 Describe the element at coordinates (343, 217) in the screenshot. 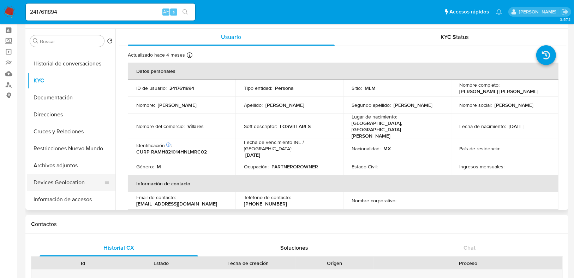

I see `th: Verificación y cumplimiento` at that location.